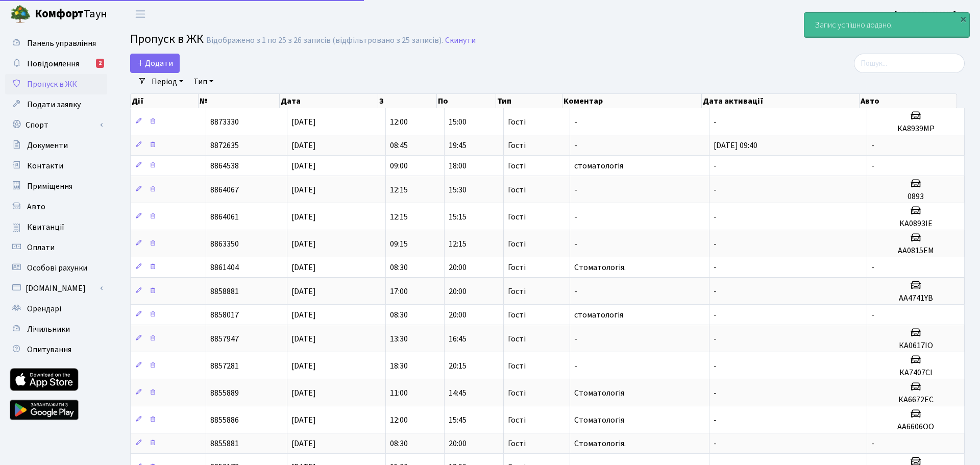 This screenshot has width=980, height=465. Describe the element at coordinates (460, 40) in the screenshot. I see `a: Скинути` at that location.